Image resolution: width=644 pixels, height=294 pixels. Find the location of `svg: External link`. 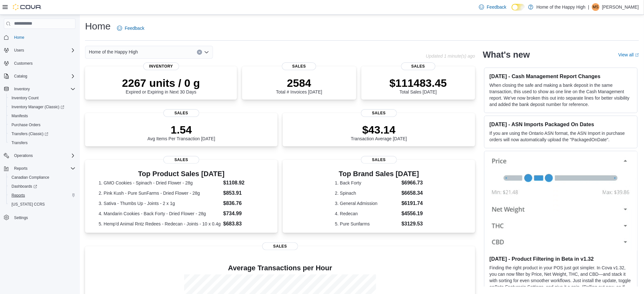

svg: External link is located at coordinates (637, 55).